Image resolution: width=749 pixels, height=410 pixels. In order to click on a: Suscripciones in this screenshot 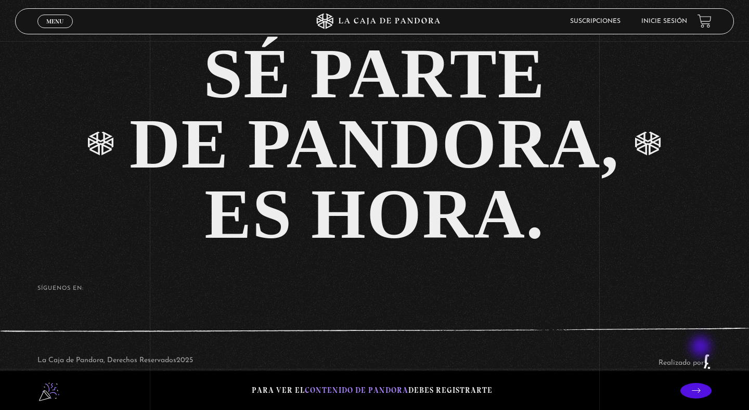, I will do `click(595, 21)`.